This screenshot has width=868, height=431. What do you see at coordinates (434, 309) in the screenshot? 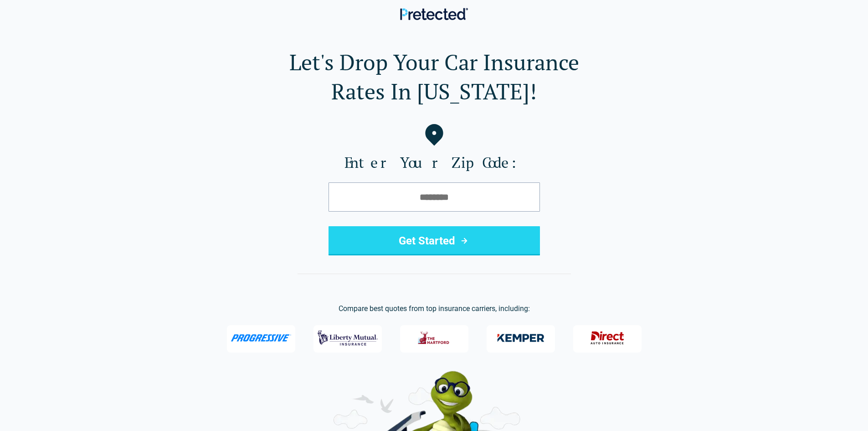
I see `p: Compare best quotes from top insurance carriers, including:` at bounding box center [434, 309].